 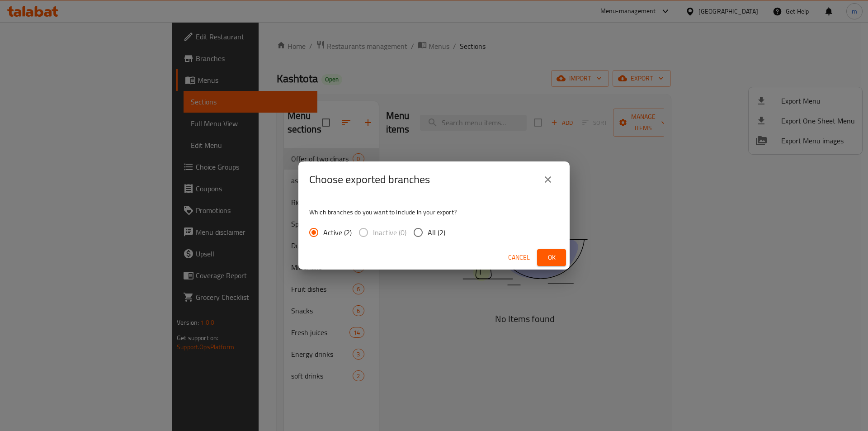 What do you see at coordinates (519, 258) in the screenshot?
I see `span: Cancel` at bounding box center [519, 258].